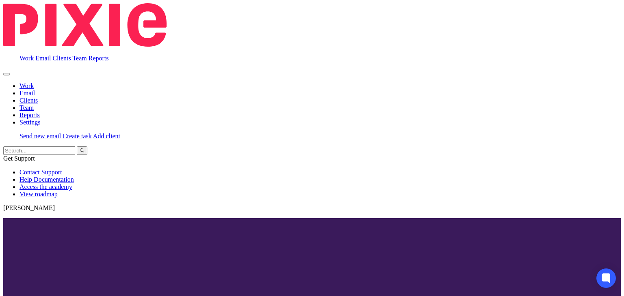  What do you see at coordinates (77, 136) in the screenshot?
I see `a: Create task` at bounding box center [77, 136].